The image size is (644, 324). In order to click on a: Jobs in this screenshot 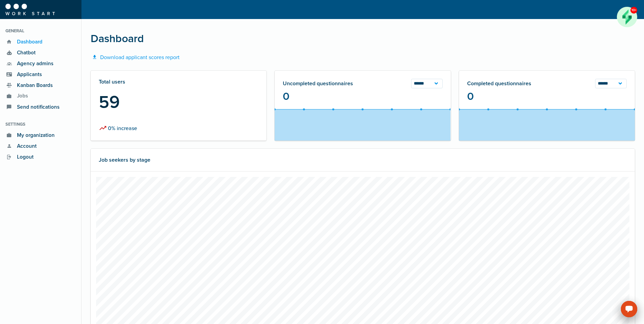, I will do `click(40, 96)`.